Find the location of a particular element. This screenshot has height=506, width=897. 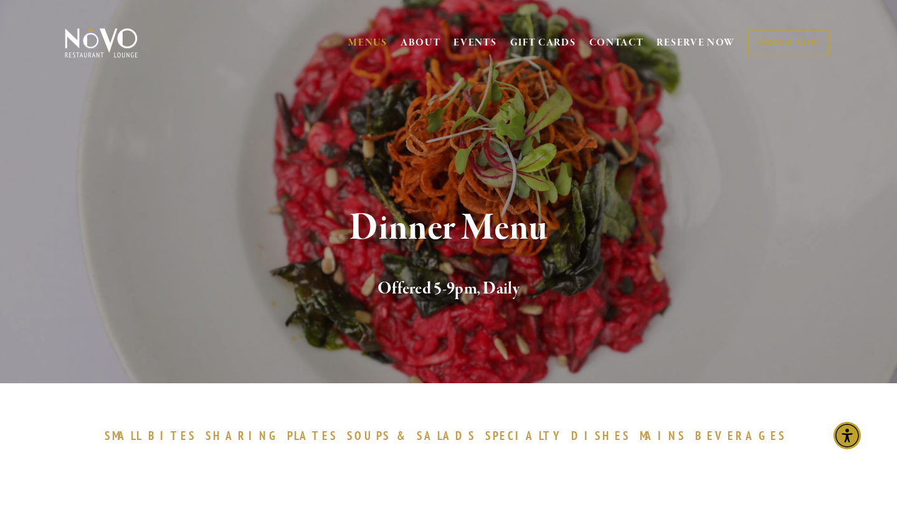

span: SOUPS is located at coordinates (369, 435).